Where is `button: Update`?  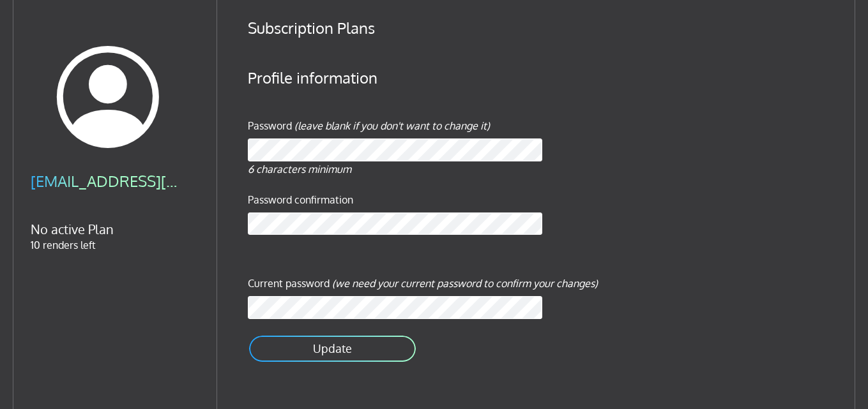 button: Update is located at coordinates (332, 349).